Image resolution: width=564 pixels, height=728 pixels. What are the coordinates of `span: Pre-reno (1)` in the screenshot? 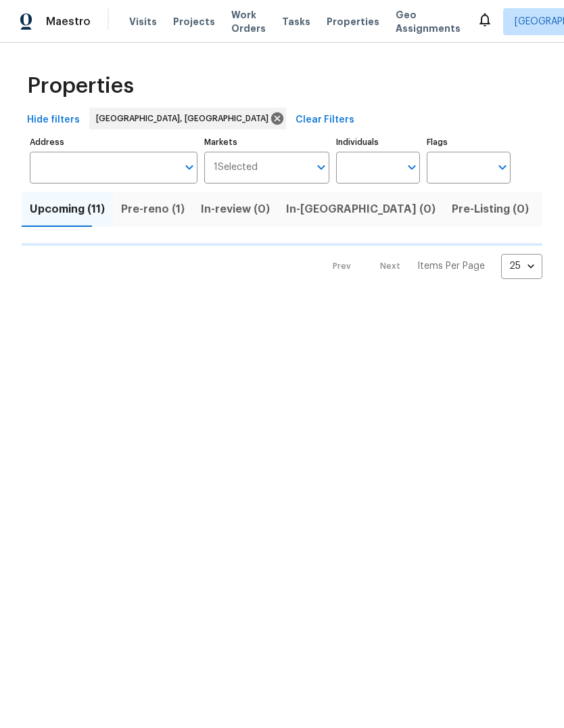 It's located at (153, 209).